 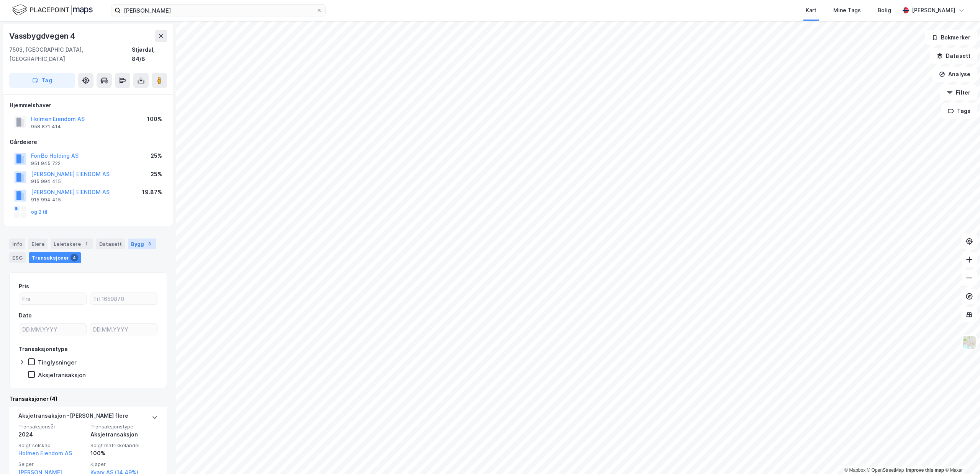 I want to click on div: Mine Tags, so click(x=847, y=10).